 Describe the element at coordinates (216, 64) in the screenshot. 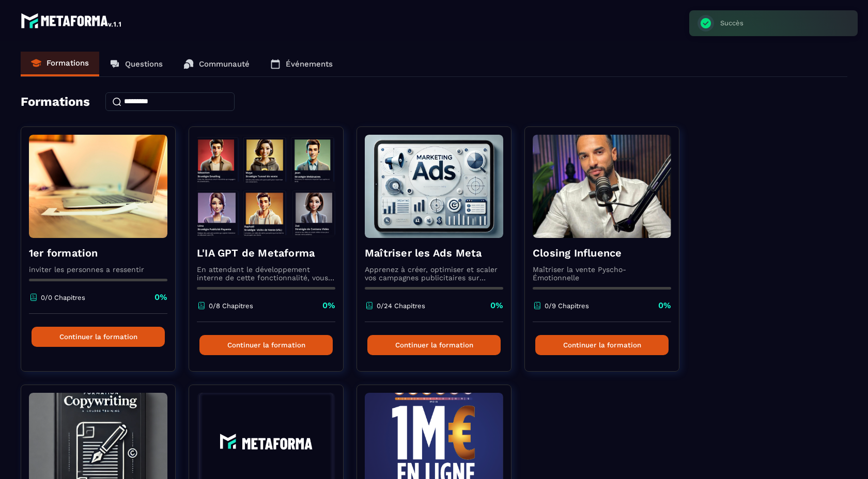

I see `a: Communauté` at that location.